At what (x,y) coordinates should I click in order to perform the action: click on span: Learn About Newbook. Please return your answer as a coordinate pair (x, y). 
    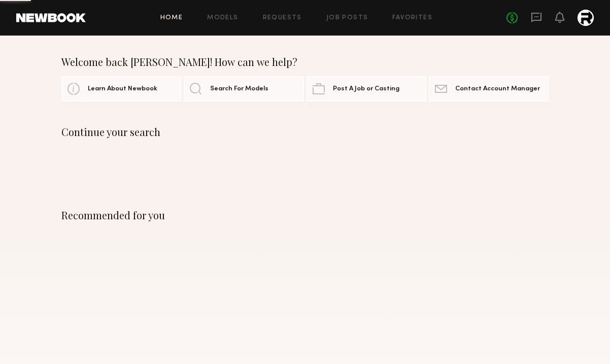
    Looking at the image, I should click on (122, 89).